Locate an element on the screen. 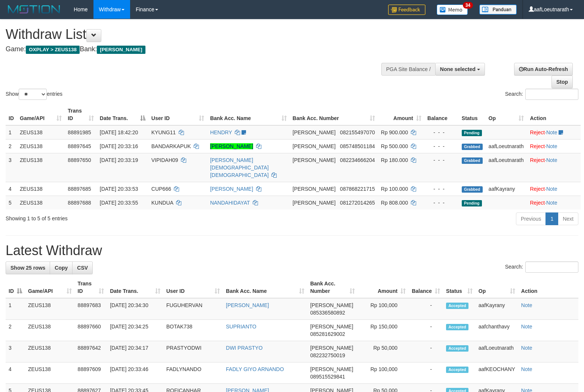 This screenshot has height=392, width=584. a: Show 25 rows is located at coordinates (28, 268).